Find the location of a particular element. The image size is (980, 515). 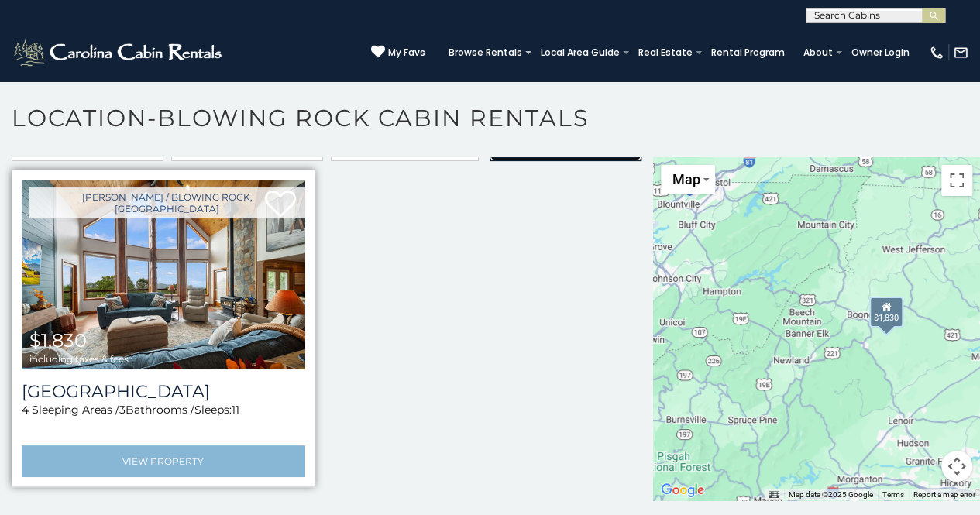

button: Keyboard shortcuts is located at coordinates (774, 494).